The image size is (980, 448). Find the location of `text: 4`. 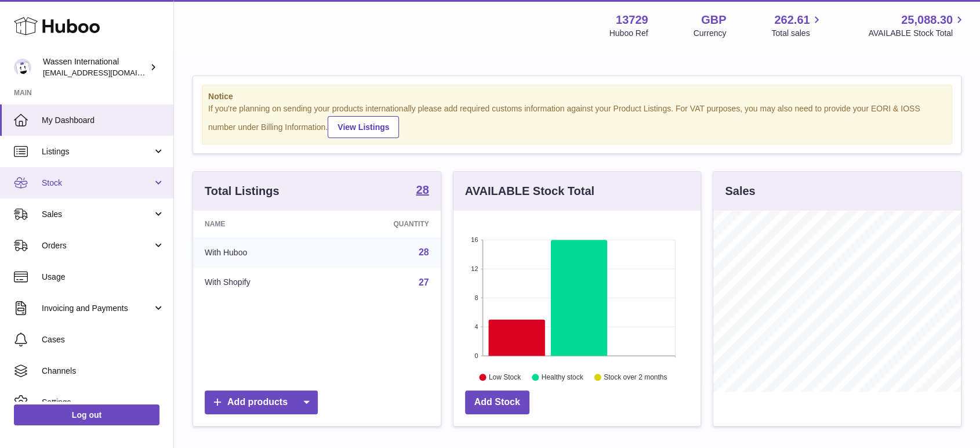

text: 4 is located at coordinates (476, 326).